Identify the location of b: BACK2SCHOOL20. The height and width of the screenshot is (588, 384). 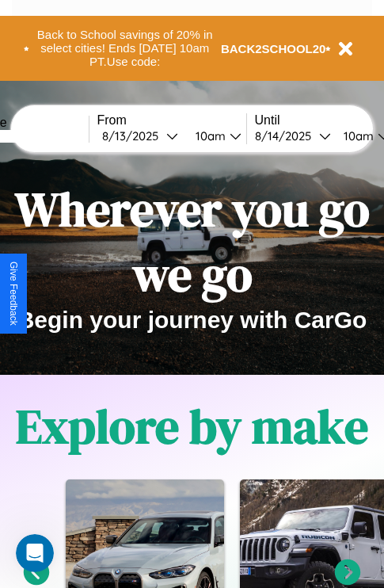
(273, 48).